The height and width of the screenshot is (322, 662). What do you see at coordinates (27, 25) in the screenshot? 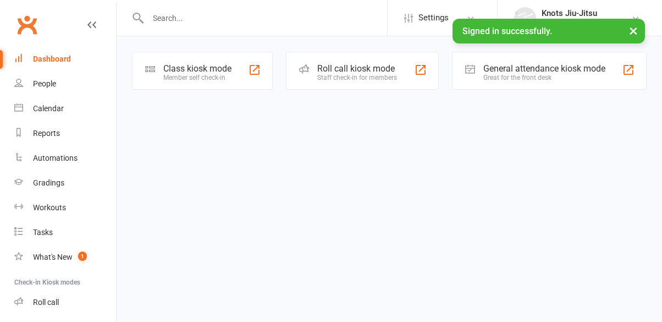
I see `a: Clubworx` at bounding box center [27, 25].